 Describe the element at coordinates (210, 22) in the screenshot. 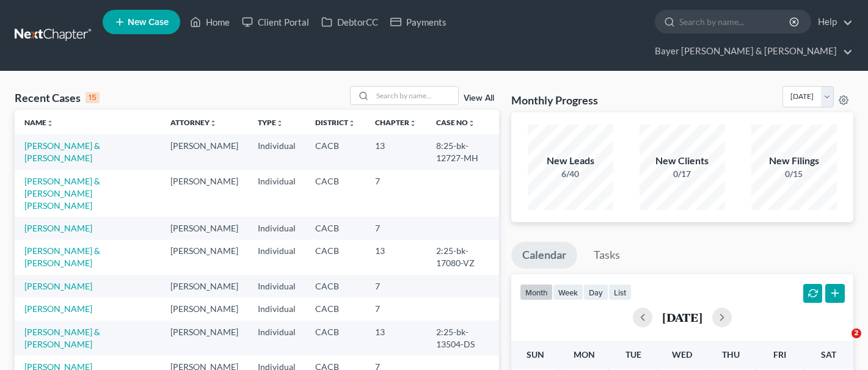

I see `a: Home` at that location.